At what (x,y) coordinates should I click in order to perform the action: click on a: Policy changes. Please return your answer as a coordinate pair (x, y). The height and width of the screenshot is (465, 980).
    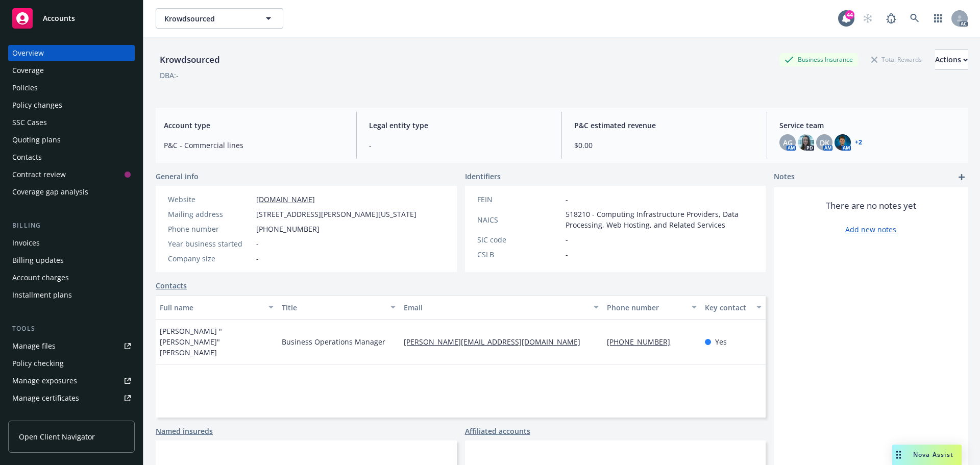
    Looking at the image, I should click on (72, 105).